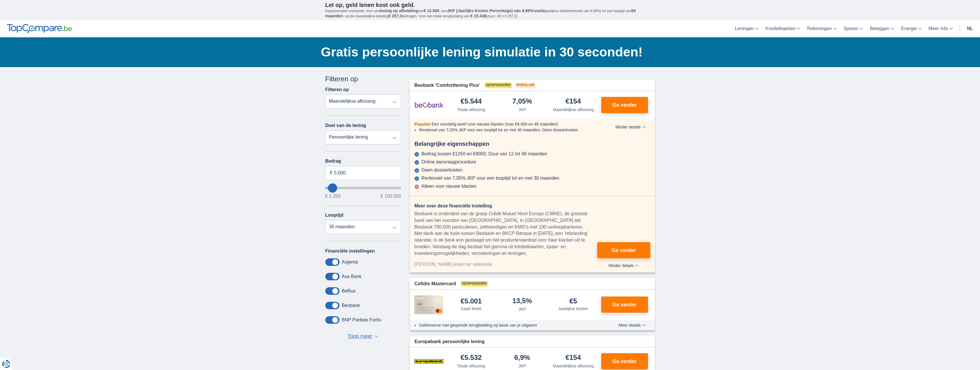 This screenshot has height=370, width=980. I want to click on a: nl, so click(970, 29).